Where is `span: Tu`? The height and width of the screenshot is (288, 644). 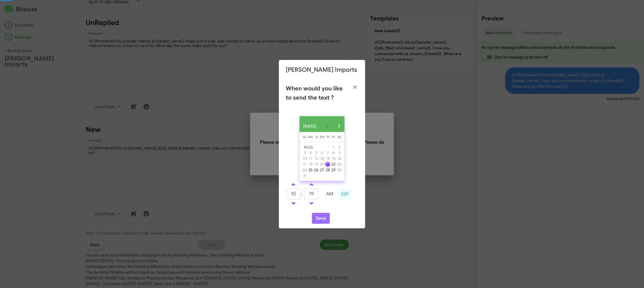 span: Tu is located at coordinates (316, 137).